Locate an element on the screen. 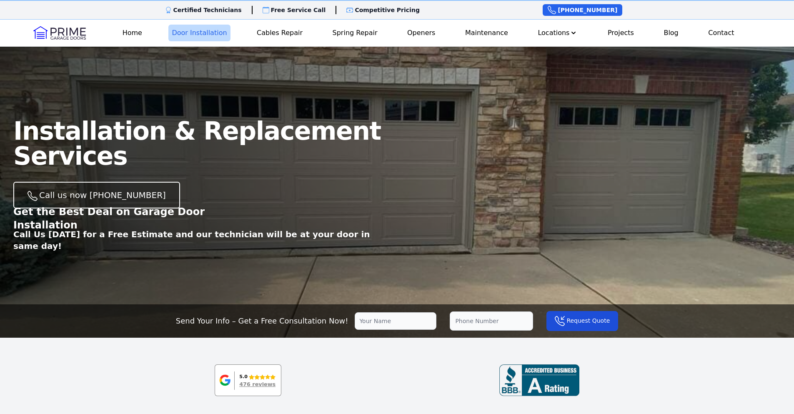 This screenshot has height=414, width=794. button: Request Quote is located at coordinates (582, 321).